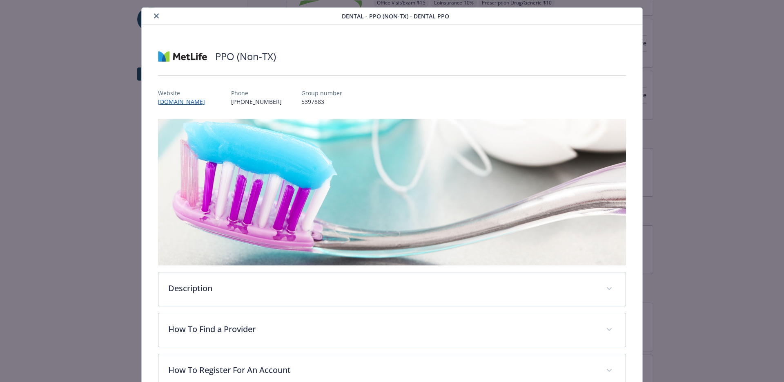  I want to click on p: Website, so click(185, 93).